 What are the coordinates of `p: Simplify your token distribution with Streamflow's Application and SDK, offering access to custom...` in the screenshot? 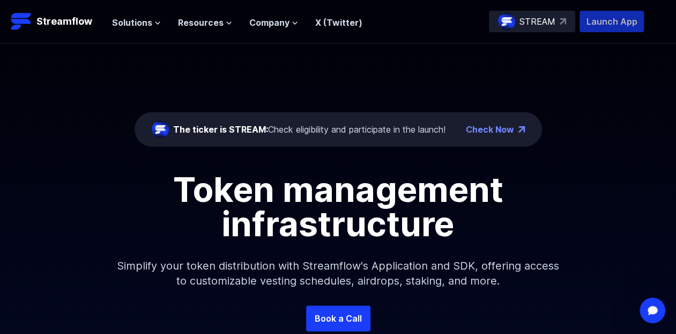 It's located at (338, 273).